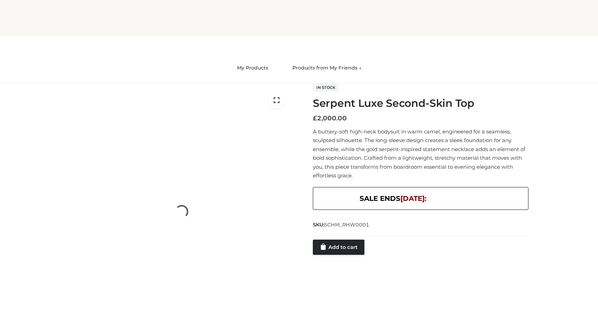 Image resolution: width=598 pixels, height=316 pixels. What do you see at coordinates (253, 68) in the screenshot?
I see `a: My Products` at bounding box center [253, 68].